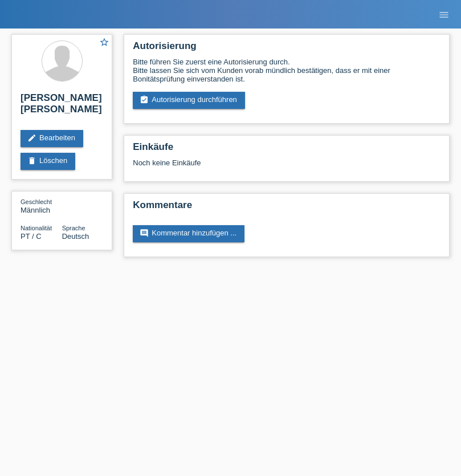 This screenshot has height=476, width=461. What do you see at coordinates (32, 138) in the screenshot?
I see `i: edit` at bounding box center [32, 138].